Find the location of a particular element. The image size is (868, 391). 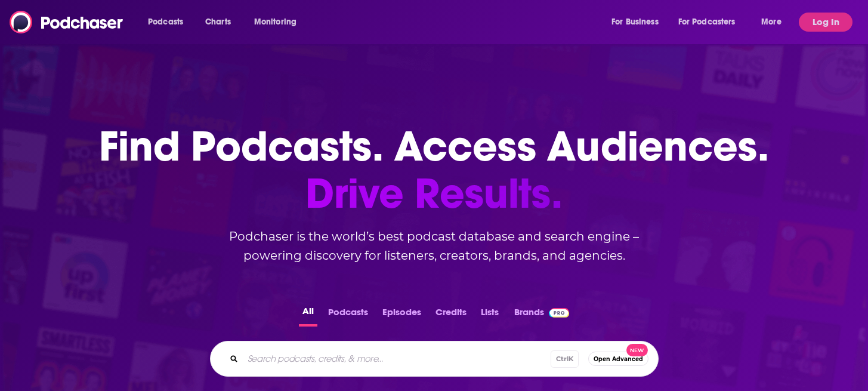

button: All is located at coordinates (308, 314).